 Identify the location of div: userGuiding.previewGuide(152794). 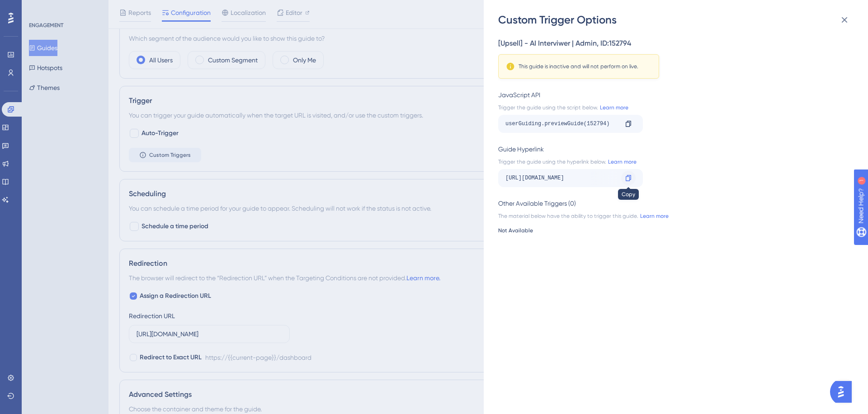
(562, 124).